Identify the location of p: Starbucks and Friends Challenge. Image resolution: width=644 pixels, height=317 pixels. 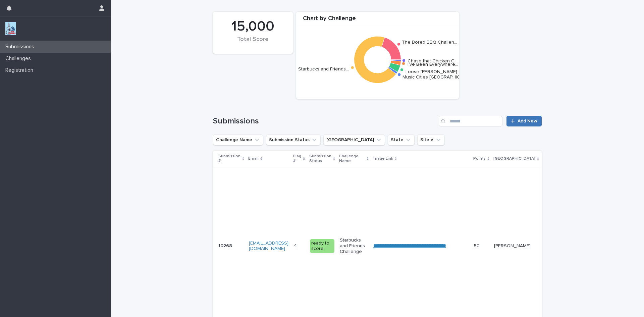
(354, 246).